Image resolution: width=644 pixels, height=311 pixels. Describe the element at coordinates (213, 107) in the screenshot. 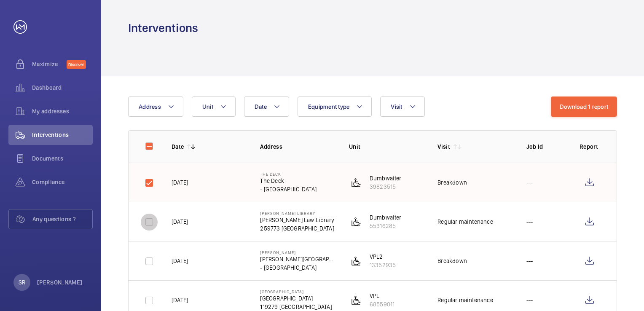

I see `button: Unit` at that location.